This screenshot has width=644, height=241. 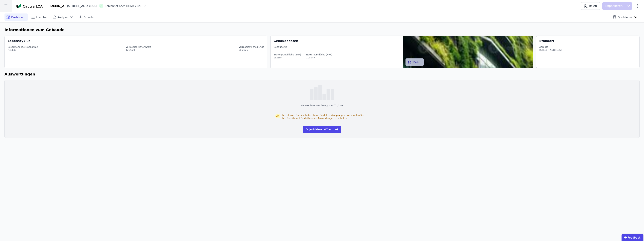 What do you see at coordinates (415, 62) in the screenshot?
I see `button: Bilder` at bounding box center [415, 62].